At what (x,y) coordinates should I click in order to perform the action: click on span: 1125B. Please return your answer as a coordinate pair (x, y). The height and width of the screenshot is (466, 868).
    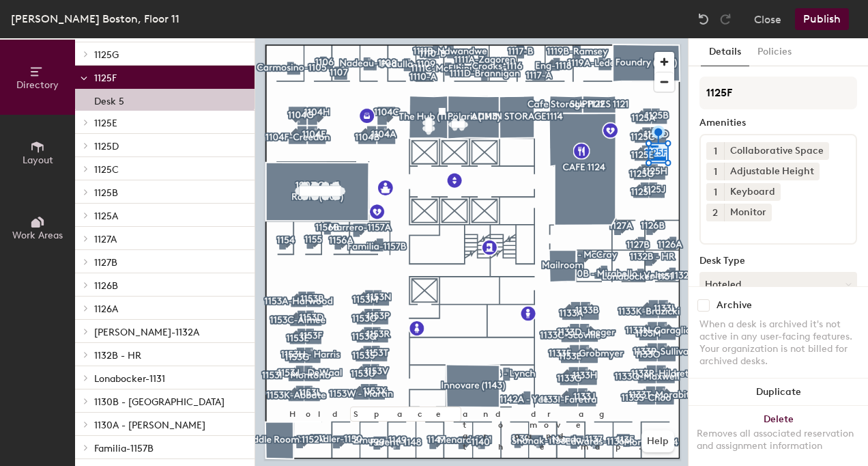
    Looking at the image, I should click on (106, 193).